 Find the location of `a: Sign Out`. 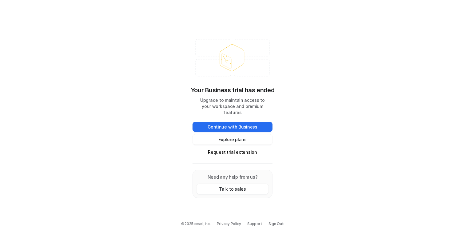

a: Sign Out is located at coordinates (276, 224).